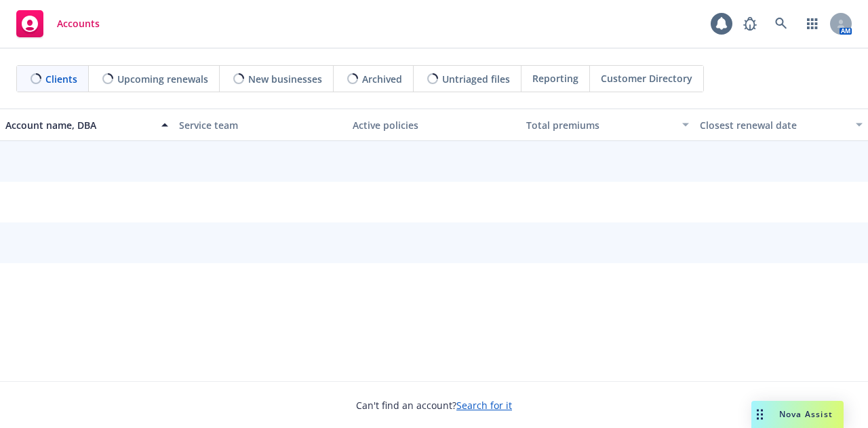 The height and width of the screenshot is (428, 868). What do you see at coordinates (608, 125) in the screenshot?
I see `button: Total premiums` at bounding box center [608, 125].